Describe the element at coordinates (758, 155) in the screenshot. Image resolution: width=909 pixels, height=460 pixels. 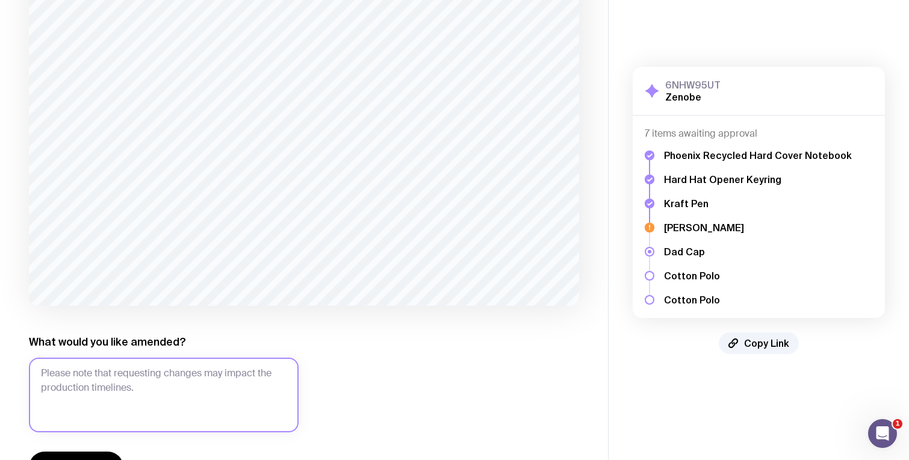
I see `h5: Phoenix Recycled Hard Cover Notebook` at that location.